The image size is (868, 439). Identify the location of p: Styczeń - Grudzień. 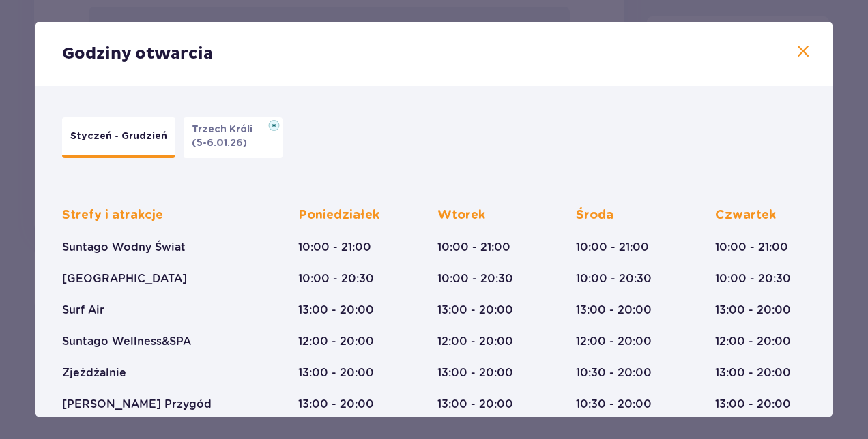
(119, 136).